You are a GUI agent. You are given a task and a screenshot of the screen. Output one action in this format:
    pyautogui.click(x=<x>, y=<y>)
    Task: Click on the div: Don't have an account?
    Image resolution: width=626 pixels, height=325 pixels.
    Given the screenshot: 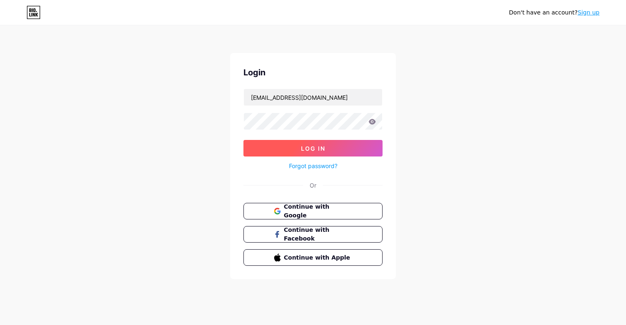 What is the action you would take?
    pyautogui.click(x=554, y=12)
    